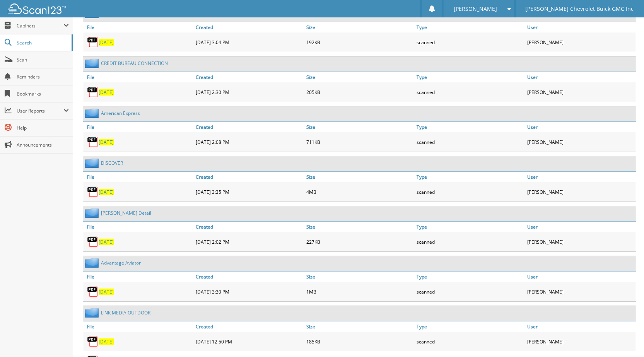 The height and width of the screenshot is (357, 644). Describe the element at coordinates (360, 92) in the screenshot. I see `div: 205KB` at that location.